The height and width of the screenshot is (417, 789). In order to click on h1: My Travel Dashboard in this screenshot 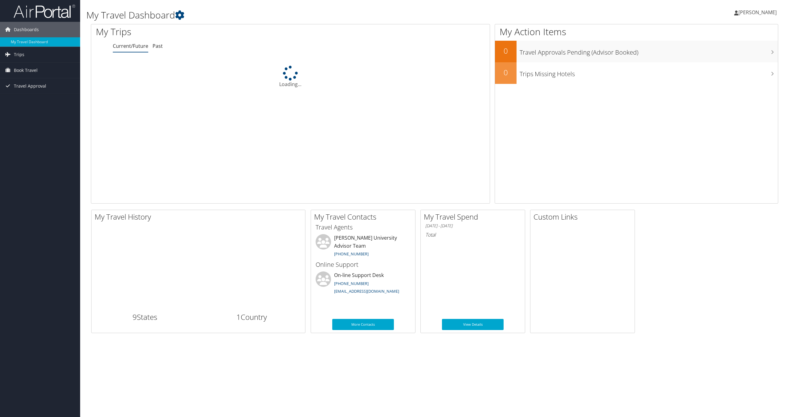, I will do `click(318, 15)`.